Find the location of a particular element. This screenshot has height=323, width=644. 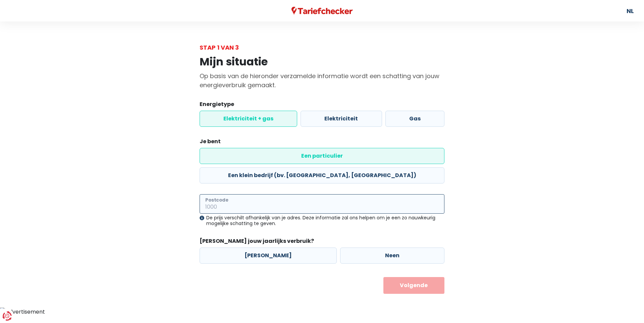

input: 1000 is located at coordinates (322, 204).